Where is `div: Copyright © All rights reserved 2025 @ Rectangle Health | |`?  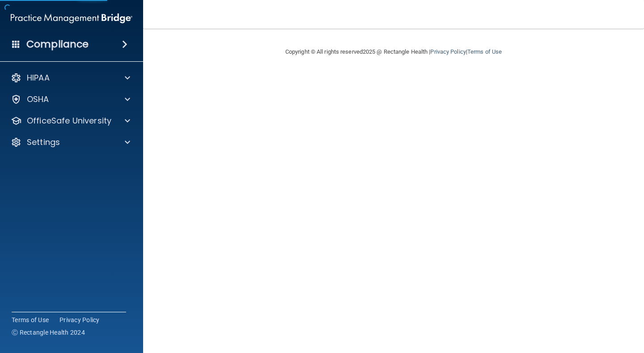 div: Copyright © All rights reserved 2025 @ Rectangle Health | | is located at coordinates (394, 52).